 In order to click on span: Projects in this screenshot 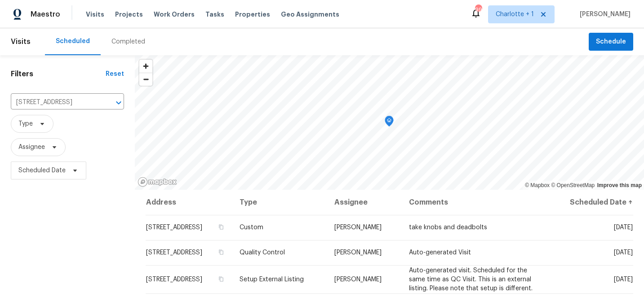, I will do `click(129, 14)`.